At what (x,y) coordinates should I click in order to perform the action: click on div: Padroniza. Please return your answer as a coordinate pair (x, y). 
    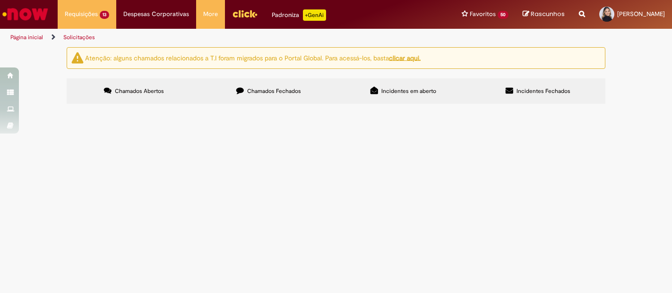
    Looking at the image, I should click on (299, 15).